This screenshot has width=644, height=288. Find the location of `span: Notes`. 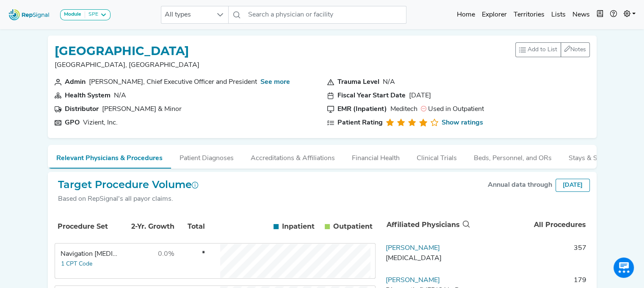

span: Notes is located at coordinates (578, 50).